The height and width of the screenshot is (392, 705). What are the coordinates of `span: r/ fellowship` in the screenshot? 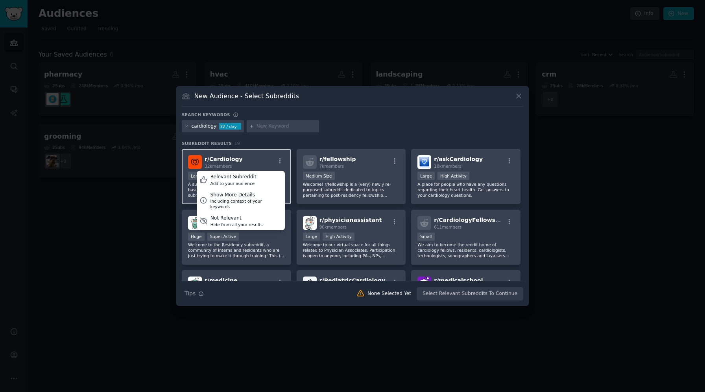 It's located at (337, 159).